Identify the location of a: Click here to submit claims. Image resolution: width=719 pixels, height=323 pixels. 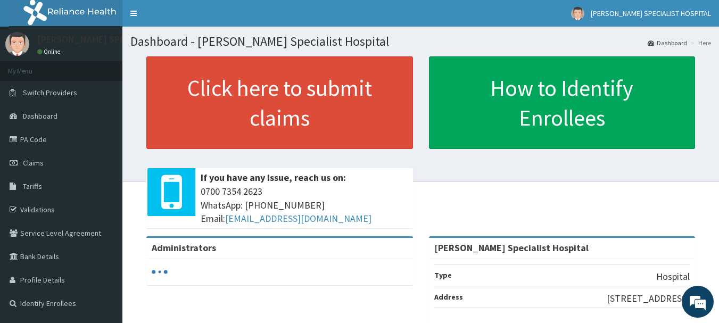
(280, 103).